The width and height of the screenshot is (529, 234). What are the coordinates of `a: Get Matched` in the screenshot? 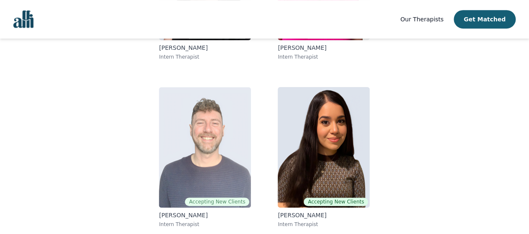 It's located at (485, 19).